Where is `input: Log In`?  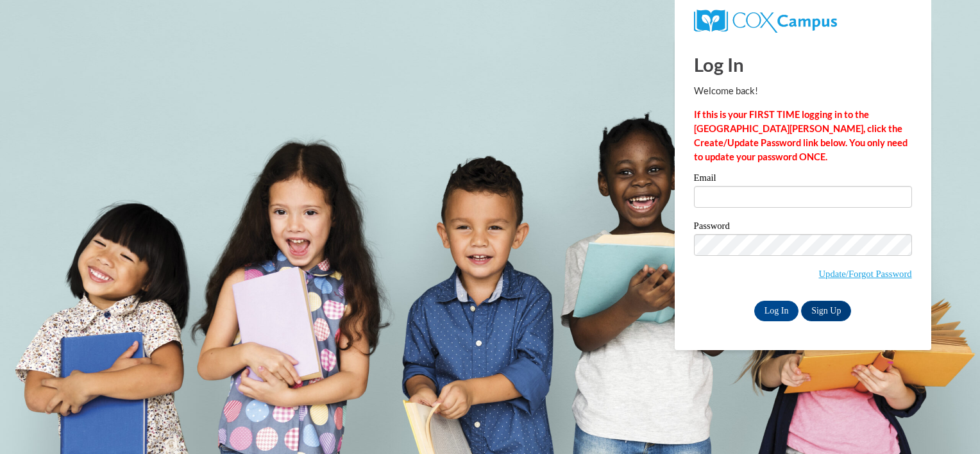
input: Log In is located at coordinates (777, 311).